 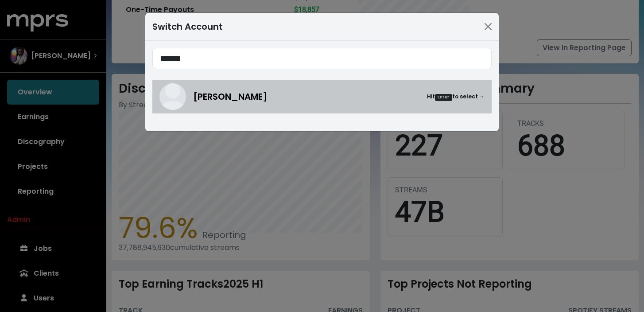 I want to click on img: Mark Batson, so click(x=173, y=96).